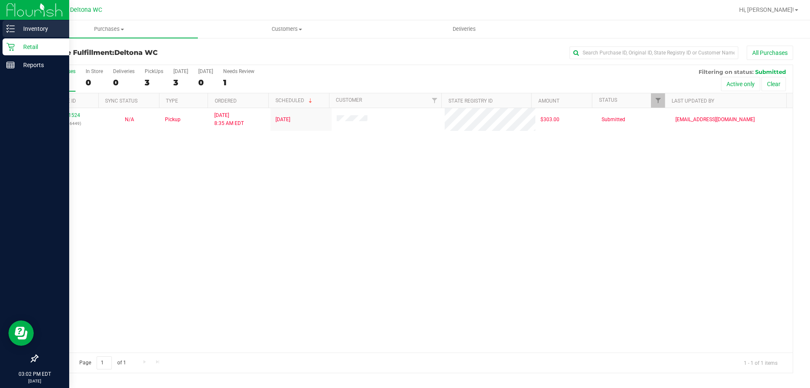 This screenshot has width=810, height=388. What do you see at coordinates (68, 115) in the screenshot?
I see `a: 11841524` at bounding box center [68, 115].